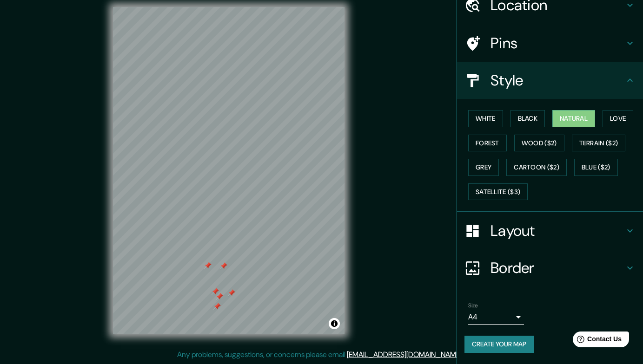 The image size is (643, 364). What do you see at coordinates (44, 11) in the screenshot?
I see `span: Contact Us` at bounding box center [44, 11].